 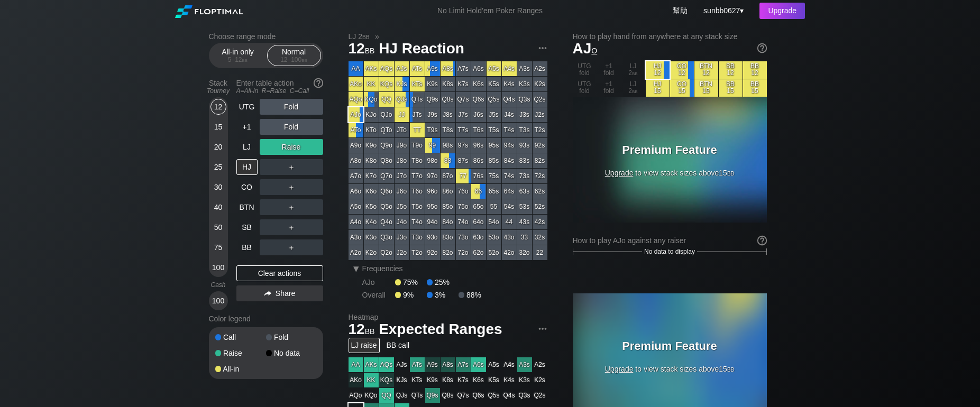 What do you see at coordinates (280, 91) in the screenshot?
I see `div: A=All-in R=Raise C=Call` at bounding box center [280, 91].